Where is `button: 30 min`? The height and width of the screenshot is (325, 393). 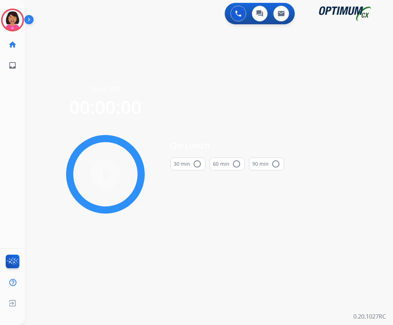
button: 30 min is located at coordinates (188, 164).